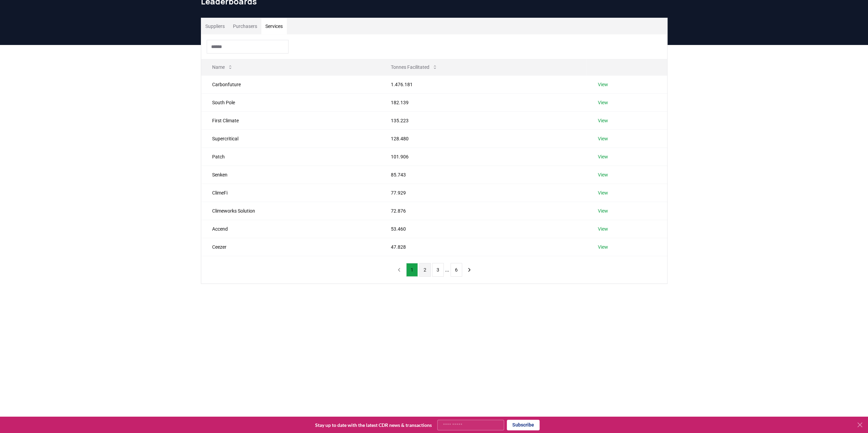 This screenshot has width=868, height=433. I want to click on td: First Climate, so click(290, 120).